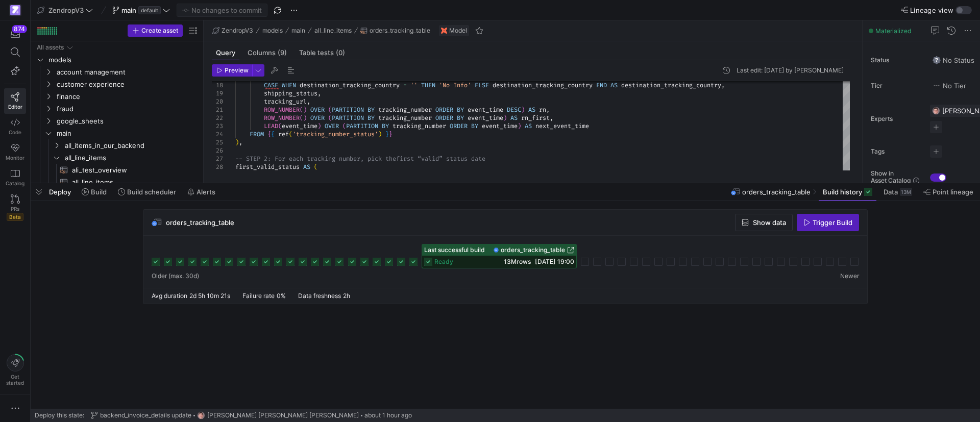 This screenshot has width=980, height=422. What do you see at coordinates (127, 72) in the screenshot?
I see `span: account management` at bounding box center [127, 72].